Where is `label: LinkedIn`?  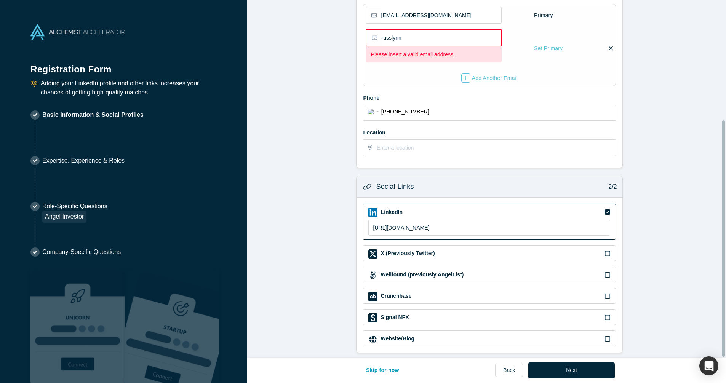 label: LinkedIn is located at coordinates (392, 212).